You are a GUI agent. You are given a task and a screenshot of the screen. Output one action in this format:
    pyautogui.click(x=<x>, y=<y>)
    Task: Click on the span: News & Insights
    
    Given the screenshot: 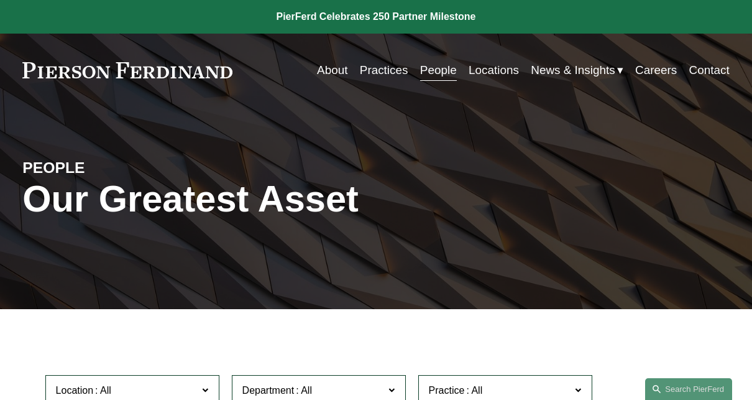 What is the action you would take?
    pyautogui.click(x=573, y=70)
    